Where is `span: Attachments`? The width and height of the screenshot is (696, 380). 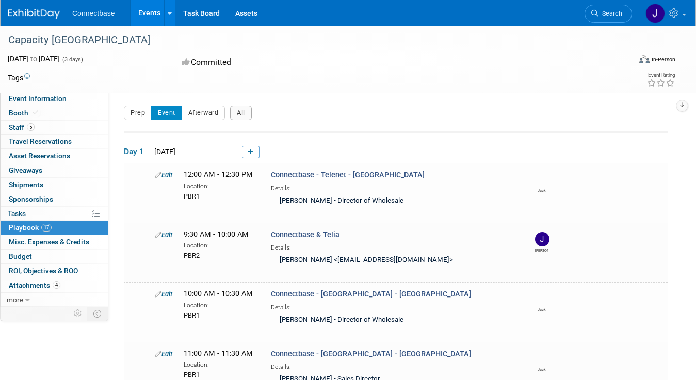 span: Attachments is located at coordinates (35, 285).